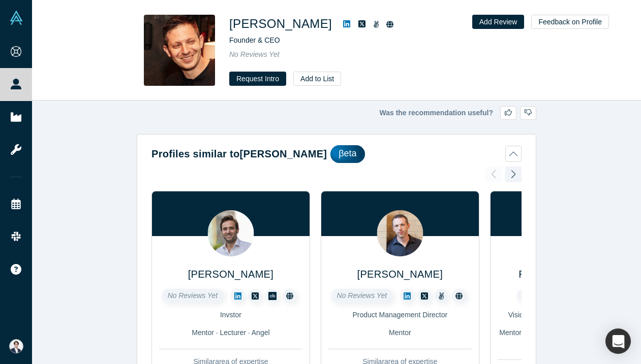 This screenshot has height=364, width=641. Describe the element at coordinates (569, 274) in the screenshot. I see `a: Roman Buznykovatyy` at that location.